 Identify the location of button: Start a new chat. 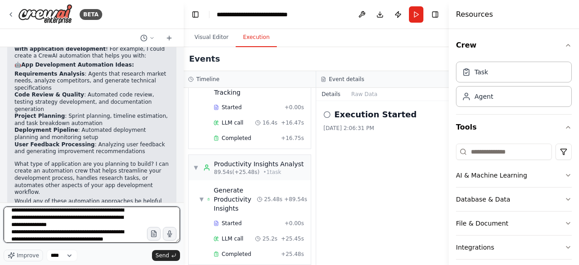
(169, 38).